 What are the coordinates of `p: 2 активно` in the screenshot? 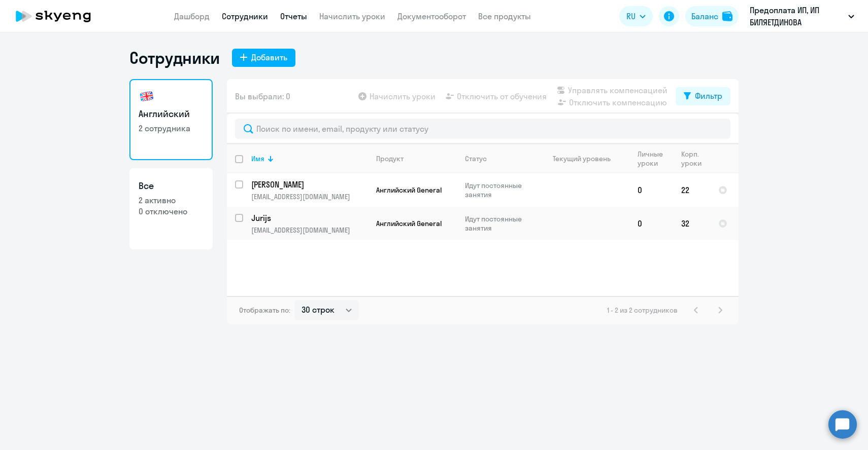 It's located at (171, 200).